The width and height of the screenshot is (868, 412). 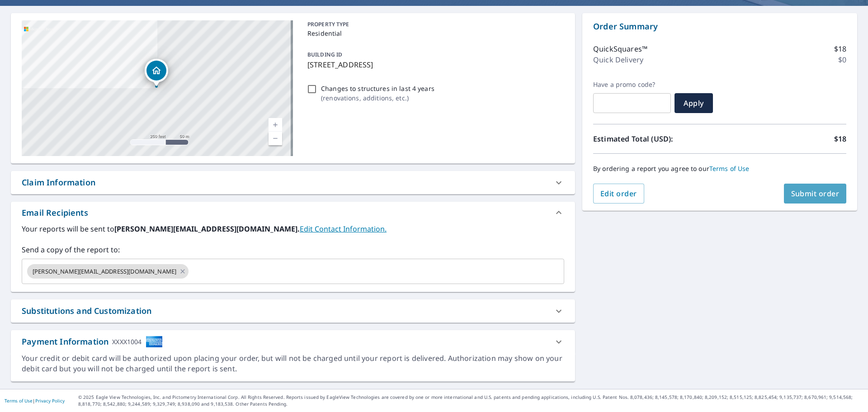 I want to click on a: Privacy Policy, so click(x=50, y=401).